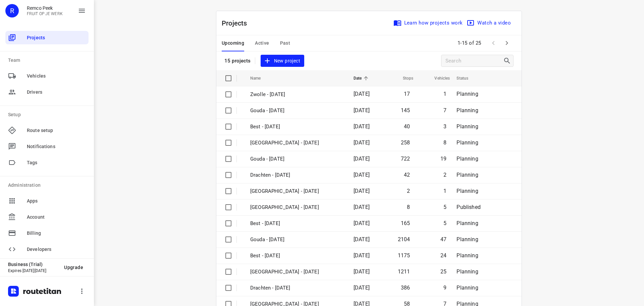  What do you see at coordinates (297, 94) in the screenshot?
I see `p: Zwolle - Friday` at bounding box center [297, 94].